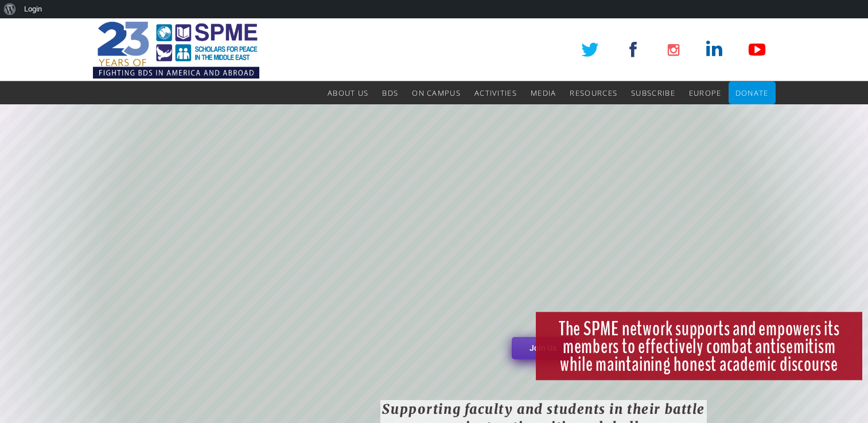 The width and height of the screenshot is (868, 423). What do you see at coordinates (436, 93) in the screenshot?
I see `span: On Campus` at bounding box center [436, 93].